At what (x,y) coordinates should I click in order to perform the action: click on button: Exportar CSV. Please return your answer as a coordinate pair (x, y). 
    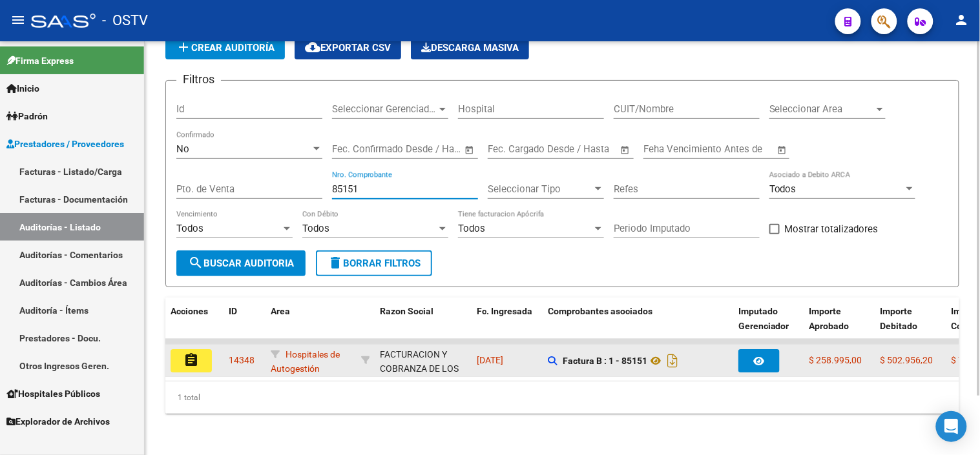
    Looking at the image, I should click on (348, 48).